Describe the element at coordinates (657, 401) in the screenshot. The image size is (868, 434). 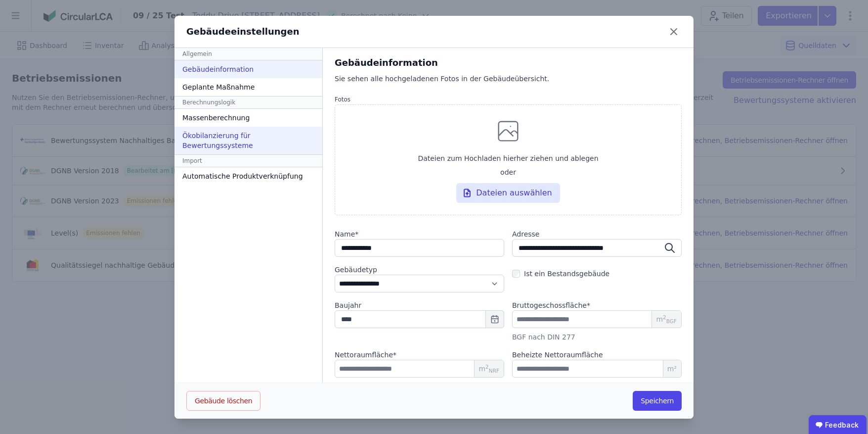
I see `button: Speichern` at that location.